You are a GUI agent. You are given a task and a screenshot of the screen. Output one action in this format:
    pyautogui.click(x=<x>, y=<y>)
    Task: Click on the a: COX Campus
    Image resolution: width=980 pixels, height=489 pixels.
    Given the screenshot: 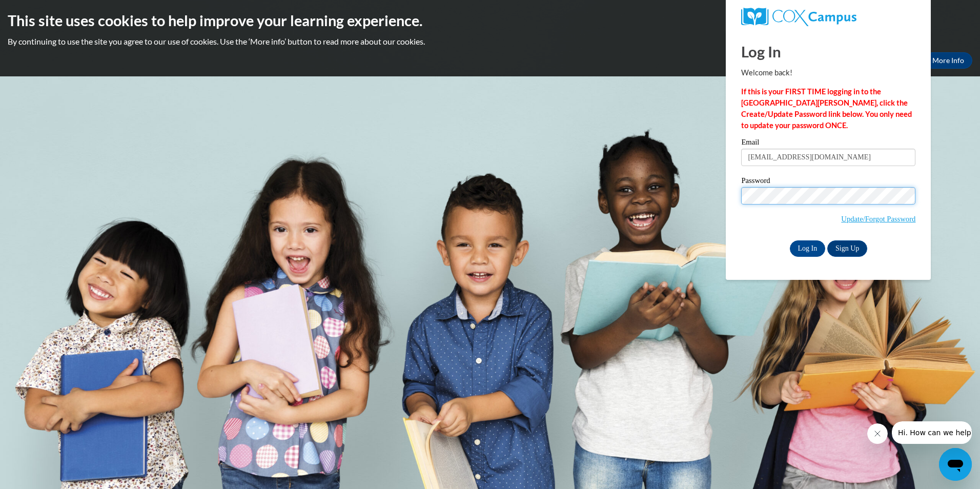 What is the action you would take?
    pyautogui.click(x=829, y=17)
    